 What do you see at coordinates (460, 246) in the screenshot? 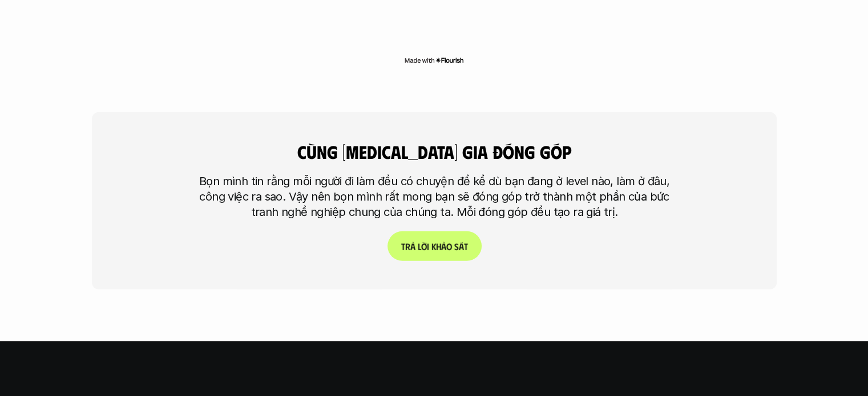
I see `span: á` at bounding box center [460, 246].